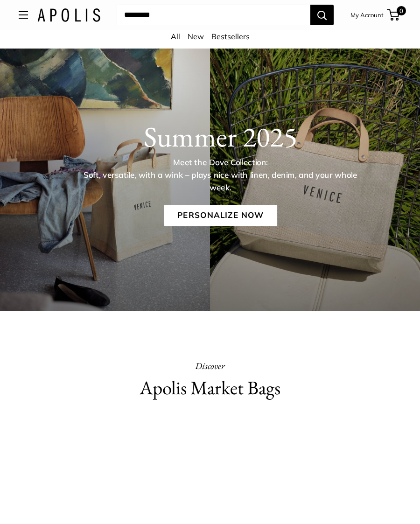 This screenshot has height=524, width=420. I want to click on h1: Summer 2025, so click(220, 137).